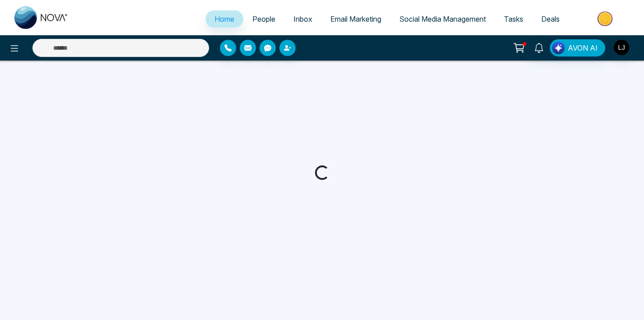  What do you see at coordinates (550, 19) in the screenshot?
I see `a: Deals` at bounding box center [550, 19].